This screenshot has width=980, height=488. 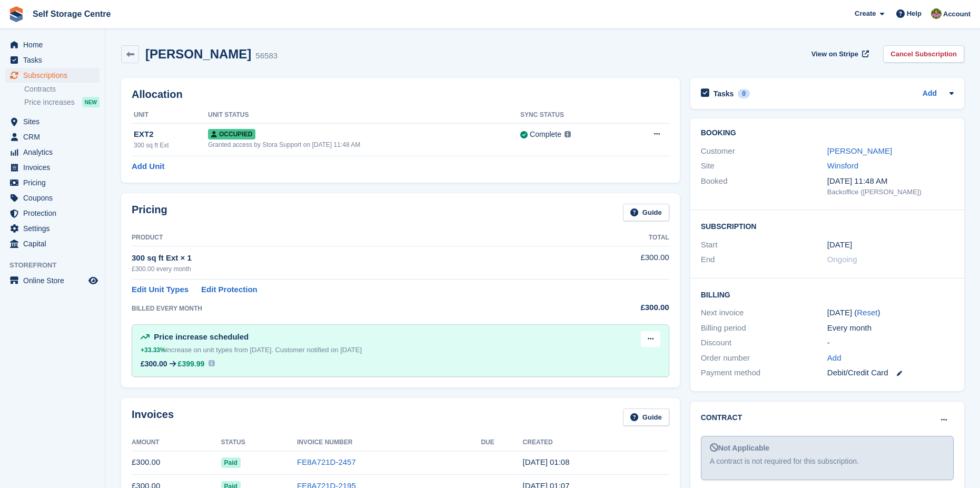 I want to click on span: Subscriptions, so click(x=55, y=75).